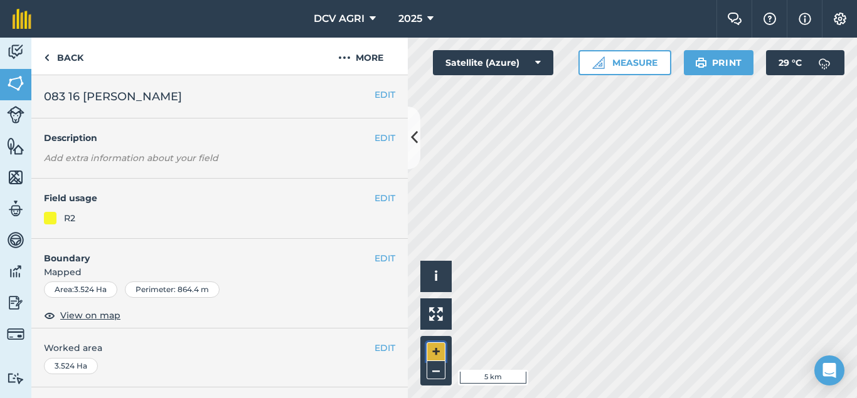  Describe the element at coordinates (840, 19) in the screenshot. I see `img: A cog icon` at that location.